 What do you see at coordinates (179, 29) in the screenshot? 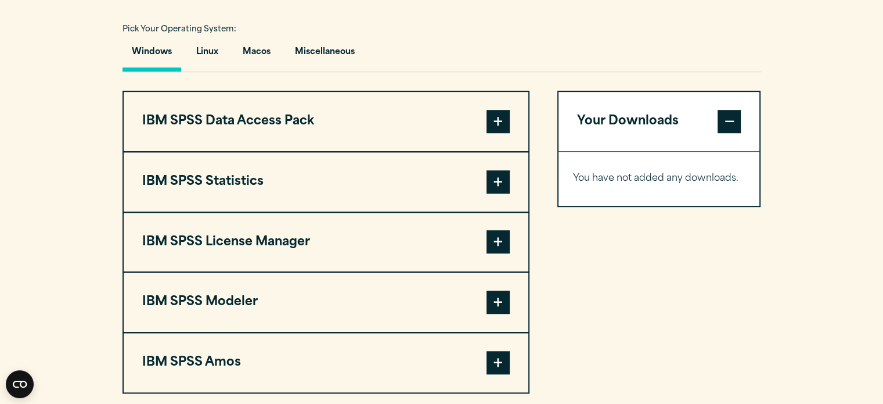
I see `span: Pick Your Operating System:` at bounding box center [179, 29].